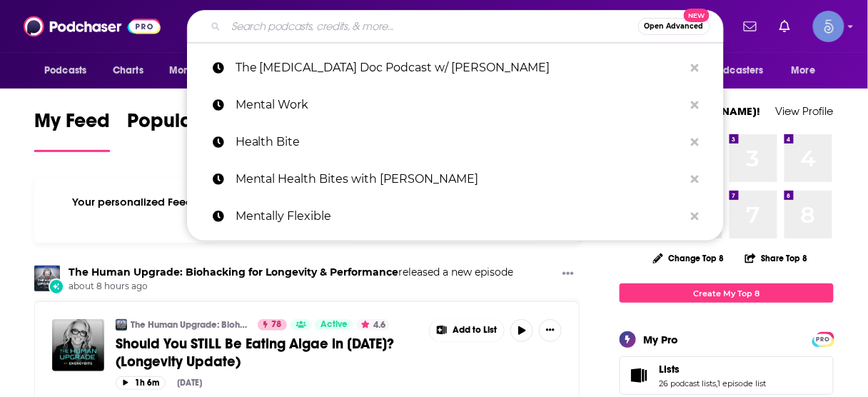 The width and height of the screenshot is (868, 397). What do you see at coordinates (727, 293) in the screenshot?
I see `a: Create My Top 8` at bounding box center [727, 293].